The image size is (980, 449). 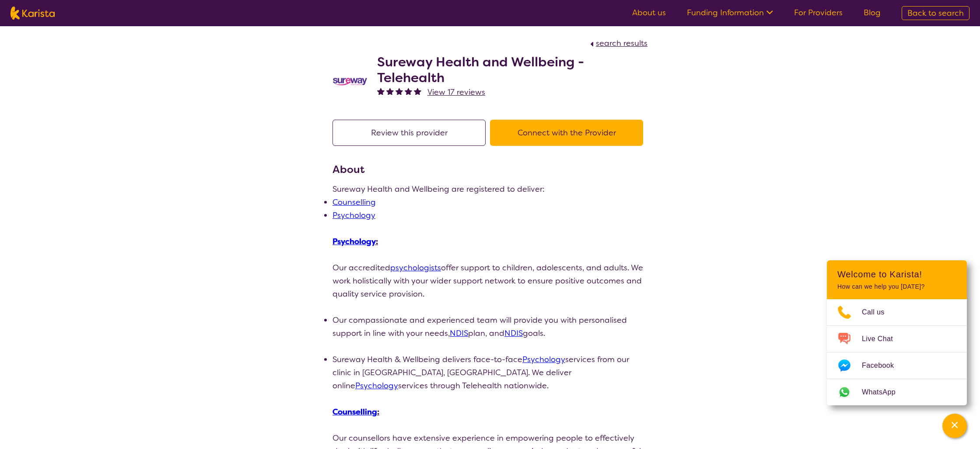 What do you see at coordinates (622, 43) in the screenshot?
I see `span: search results` at bounding box center [622, 43].